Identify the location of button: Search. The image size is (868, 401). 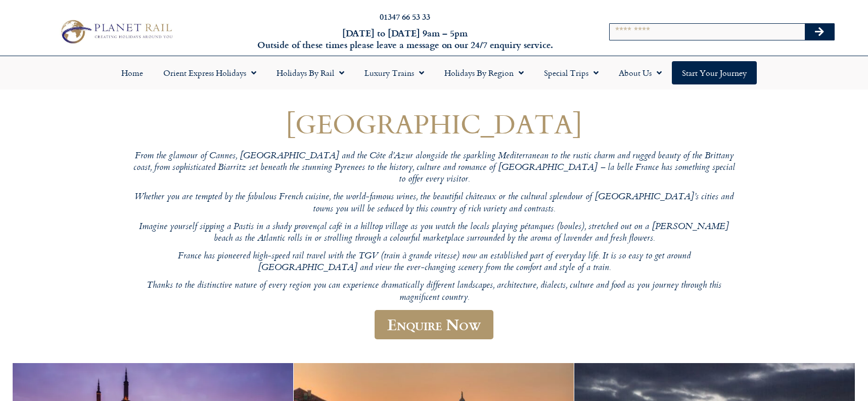
(819, 32).